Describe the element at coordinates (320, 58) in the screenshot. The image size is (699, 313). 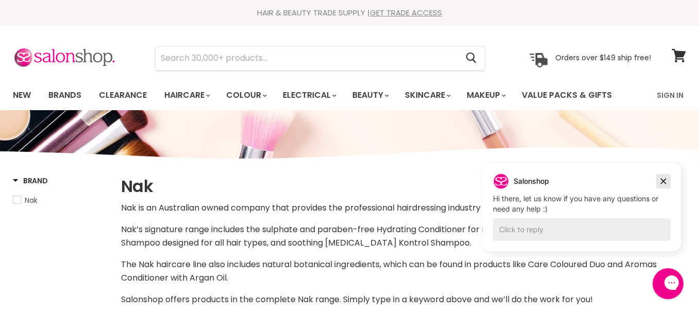
I see `form: Product` at that location.